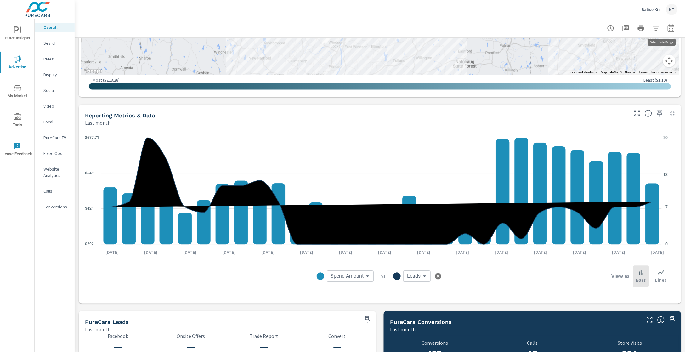  What do you see at coordinates (661, 320) in the screenshot?
I see `span: Understand conversion over the selected time range.` at bounding box center [661, 320].